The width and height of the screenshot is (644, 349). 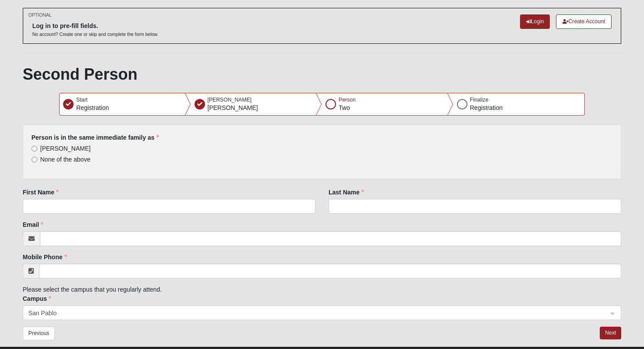 I want to click on p: Two, so click(x=346, y=108).